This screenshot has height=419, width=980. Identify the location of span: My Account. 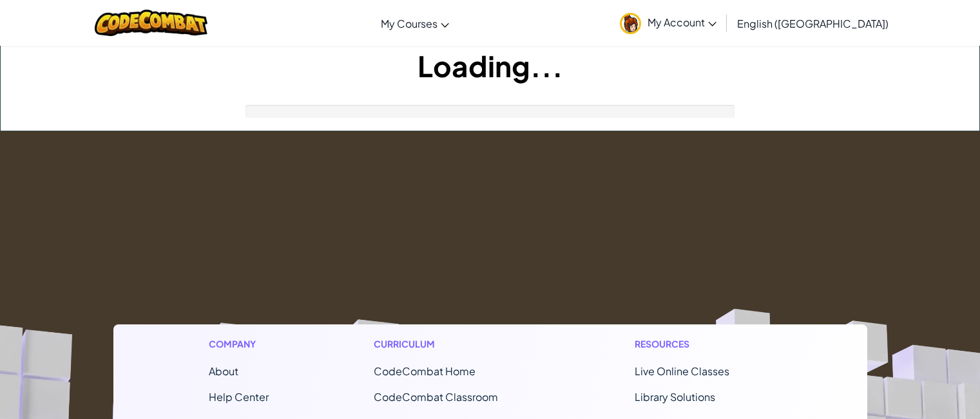
(682, 22).